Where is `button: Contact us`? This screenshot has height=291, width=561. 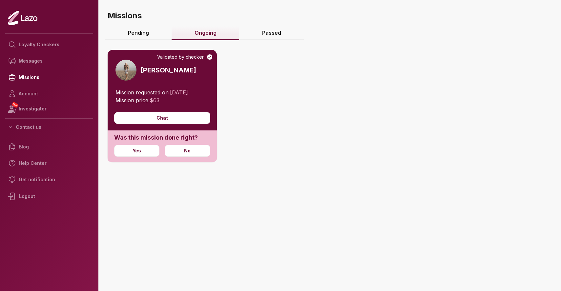 button: Contact us is located at coordinates (49, 127).